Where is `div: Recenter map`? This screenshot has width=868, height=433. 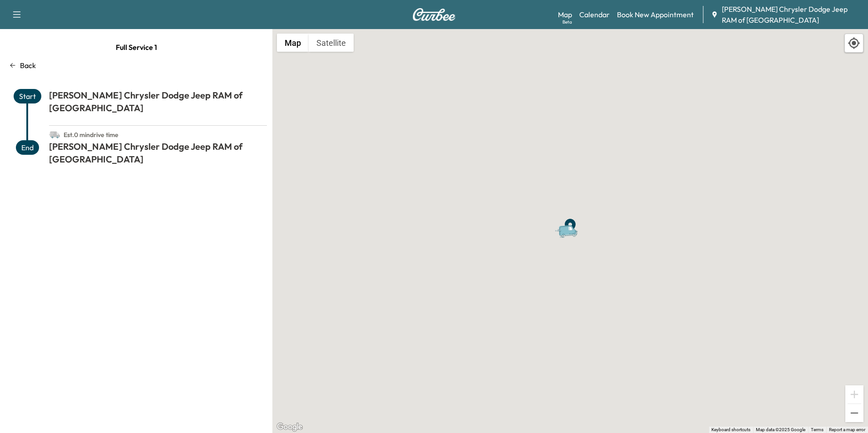 div: Recenter map is located at coordinates (854, 43).